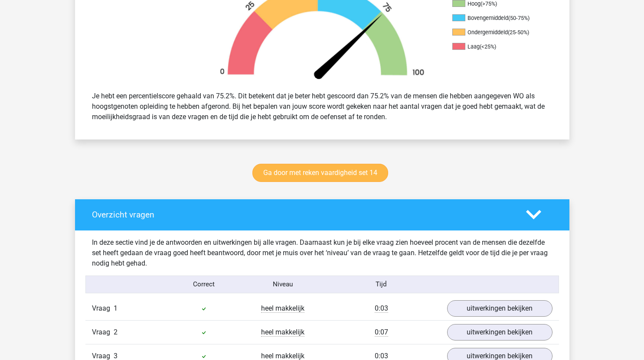 This screenshot has height=360, width=644. What do you see at coordinates (115, 332) in the screenshot?
I see `span: 2` at bounding box center [115, 332].